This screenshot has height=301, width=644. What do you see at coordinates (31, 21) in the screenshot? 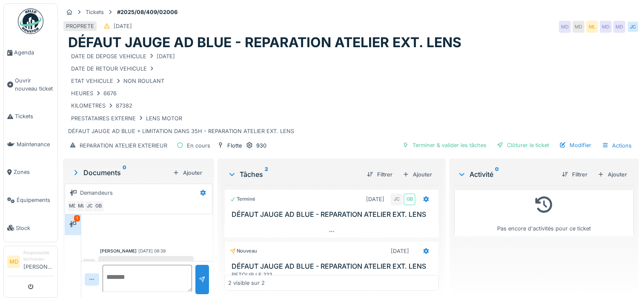
I see `img: Badge_color-CXgf-gQk.svg` at bounding box center [31, 21].